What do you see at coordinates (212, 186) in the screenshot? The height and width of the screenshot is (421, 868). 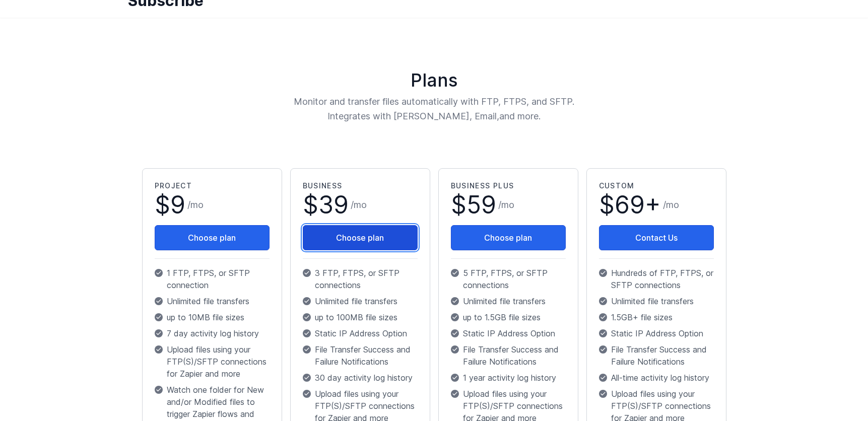 I see `h2: Project` at bounding box center [212, 186].